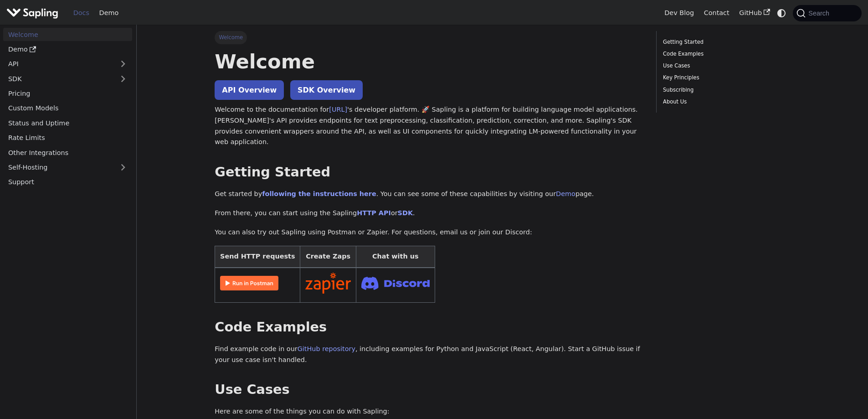 The height and width of the screenshot is (419, 868). What do you see at coordinates (81, 13) in the screenshot?
I see `a: Docs` at bounding box center [81, 13].